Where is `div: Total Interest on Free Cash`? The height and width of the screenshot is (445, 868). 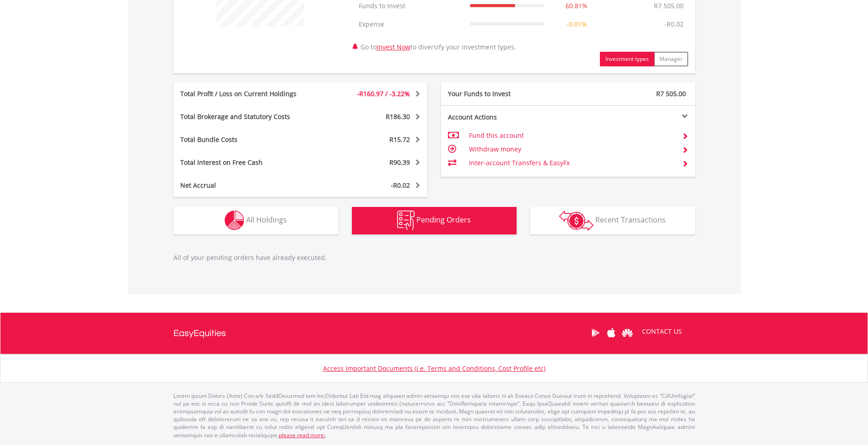
div: Total Interest on Free Cash is located at coordinates (248, 162).